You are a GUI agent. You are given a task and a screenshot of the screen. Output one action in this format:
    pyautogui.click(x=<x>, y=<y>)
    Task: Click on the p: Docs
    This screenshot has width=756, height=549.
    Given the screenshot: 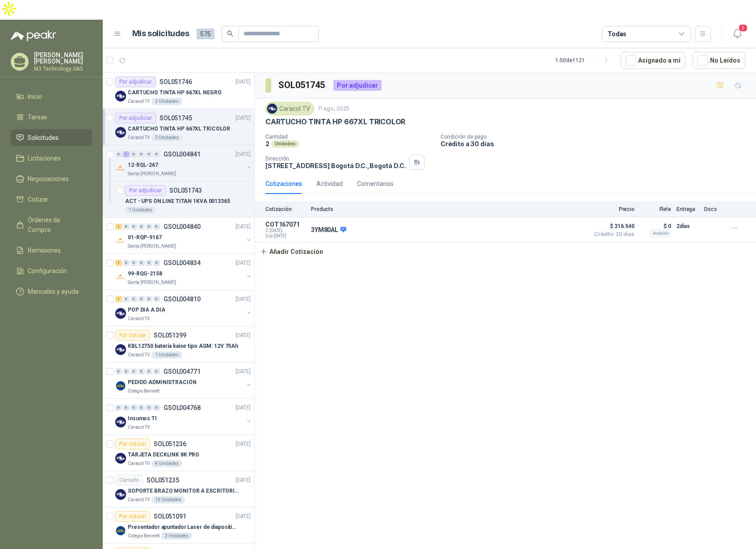 What is the action you would take?
    pyautogui.click(x=713, y=209)
    